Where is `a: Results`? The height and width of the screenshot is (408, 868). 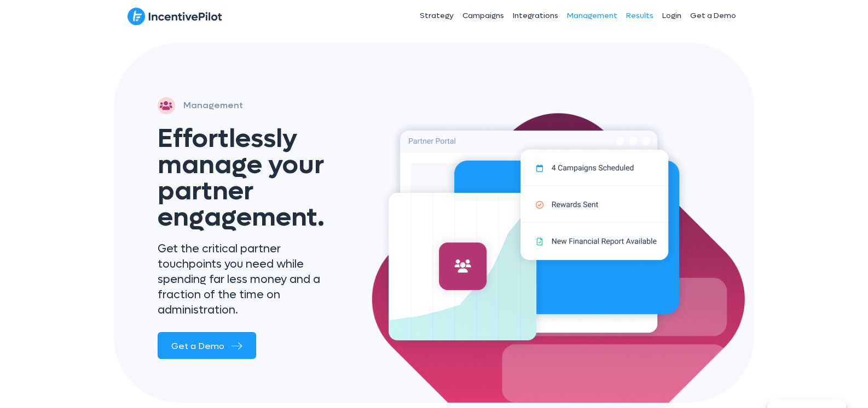 a: Results is located at coordinates (639, 16).